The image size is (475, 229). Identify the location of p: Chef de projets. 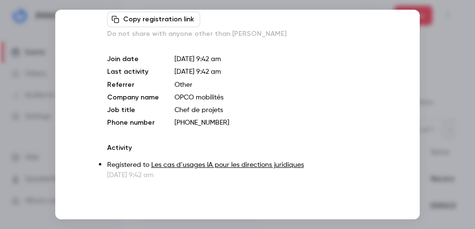
(285, 110).